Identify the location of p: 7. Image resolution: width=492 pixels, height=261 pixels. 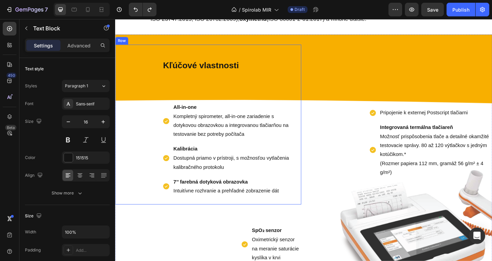
(46, 10).